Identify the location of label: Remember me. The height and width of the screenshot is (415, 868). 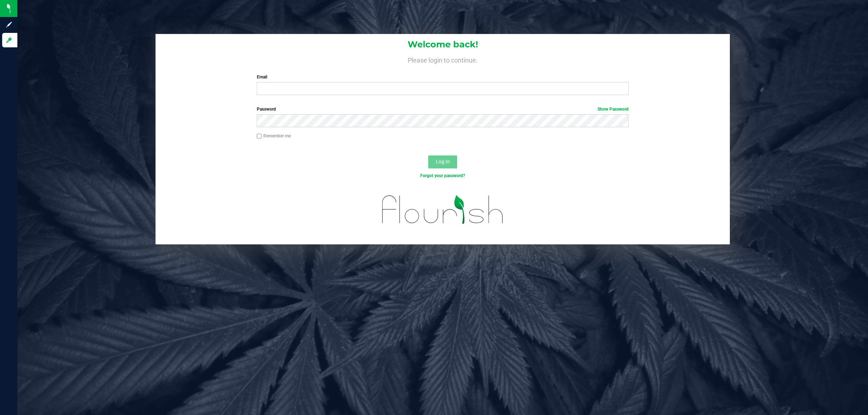
(273, 136).